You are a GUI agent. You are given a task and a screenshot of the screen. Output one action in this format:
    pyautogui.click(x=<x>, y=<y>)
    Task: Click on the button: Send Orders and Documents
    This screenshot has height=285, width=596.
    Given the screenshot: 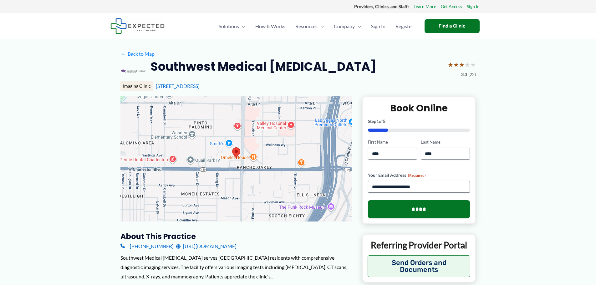 What is the action you would take?
    pyautogui.click(x=419, y=266)
    